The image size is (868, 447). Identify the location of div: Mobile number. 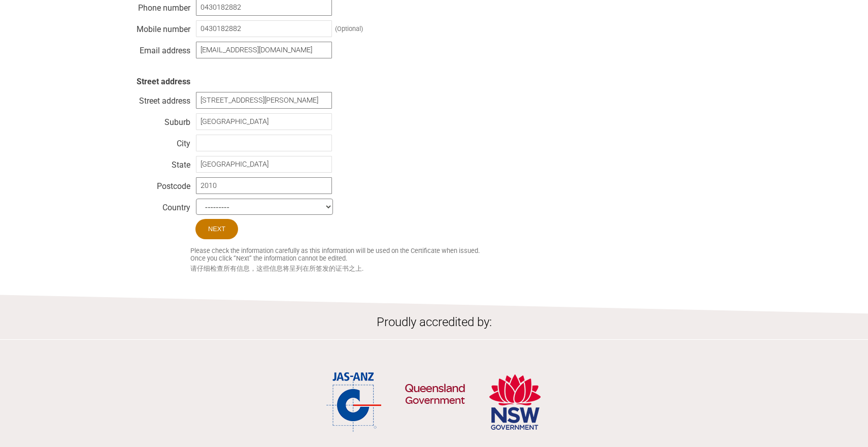
(152, 27).